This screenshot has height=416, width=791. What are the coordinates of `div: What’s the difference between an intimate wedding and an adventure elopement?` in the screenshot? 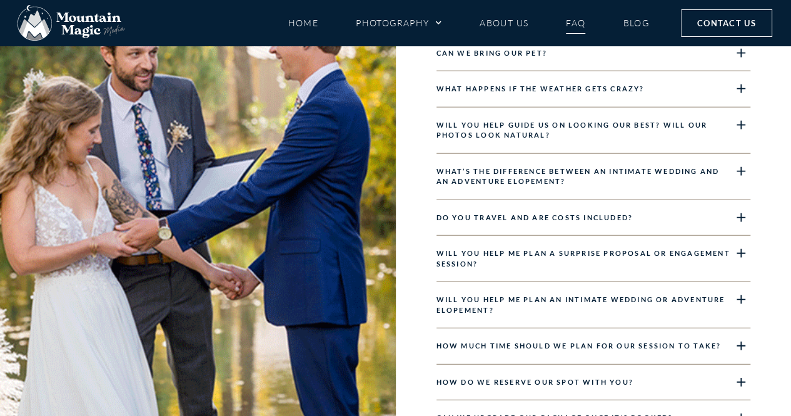 It's located at (594, 177).